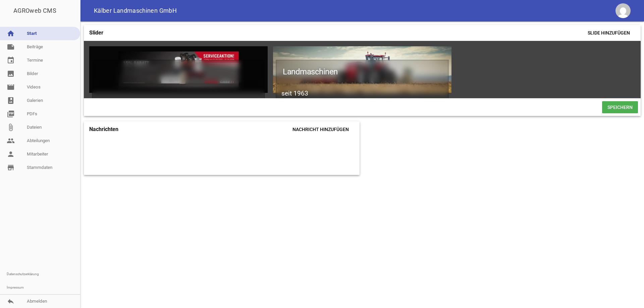 Image resolution: width=644 pixels, height=308 pixels. Describe the element at coordinates (362, 93) in the screenshot. I see `h2: seit 1963` at that location.